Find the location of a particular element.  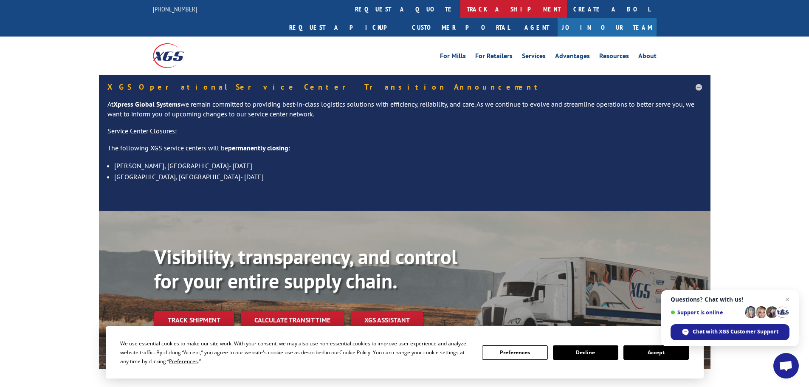

p: At we remain committed to providing best-in-class logistics solutions with efficiency, reliabilit... is located at coordinates (405, 113).